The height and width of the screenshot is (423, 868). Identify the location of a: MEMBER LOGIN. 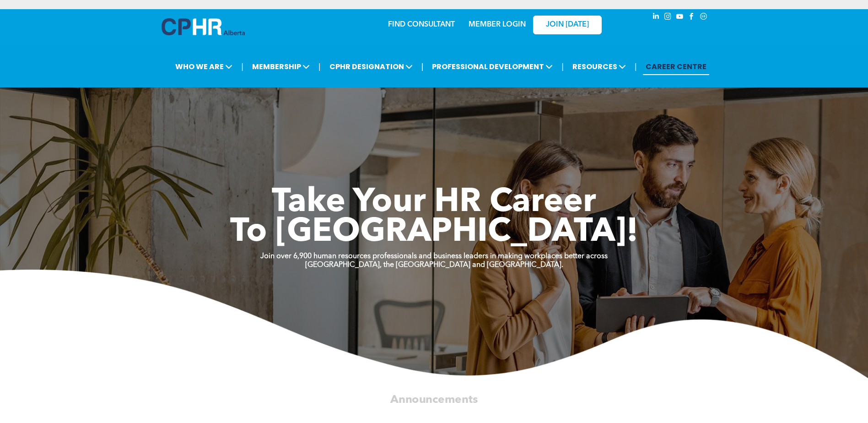
(497, 25).